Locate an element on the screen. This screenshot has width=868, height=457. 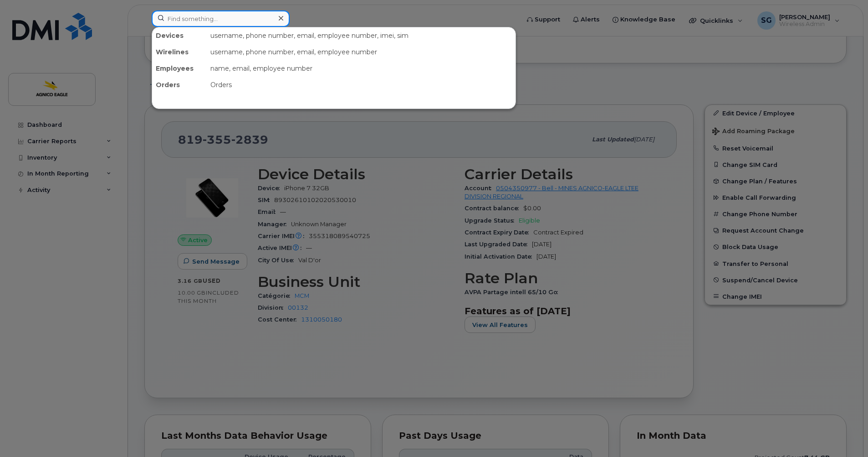
div: Employees is located at coordinates (179, 69).